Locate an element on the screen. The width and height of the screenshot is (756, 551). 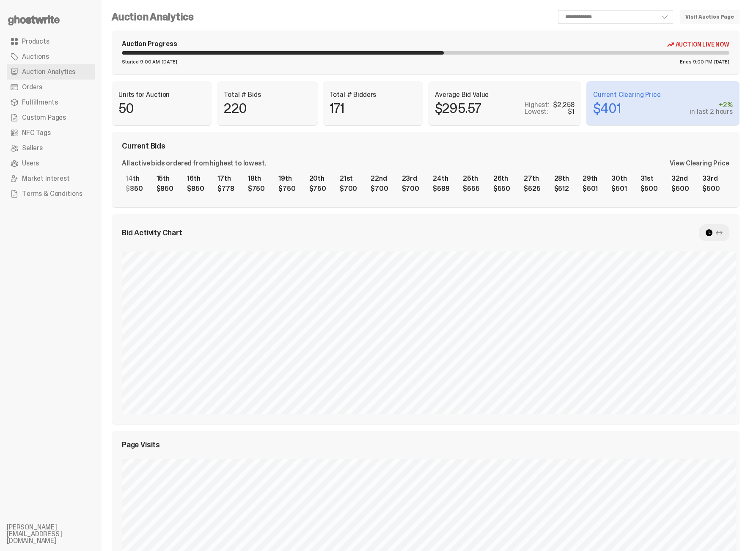
span: Started 9:00 AM is located at coordinates (141, 62).